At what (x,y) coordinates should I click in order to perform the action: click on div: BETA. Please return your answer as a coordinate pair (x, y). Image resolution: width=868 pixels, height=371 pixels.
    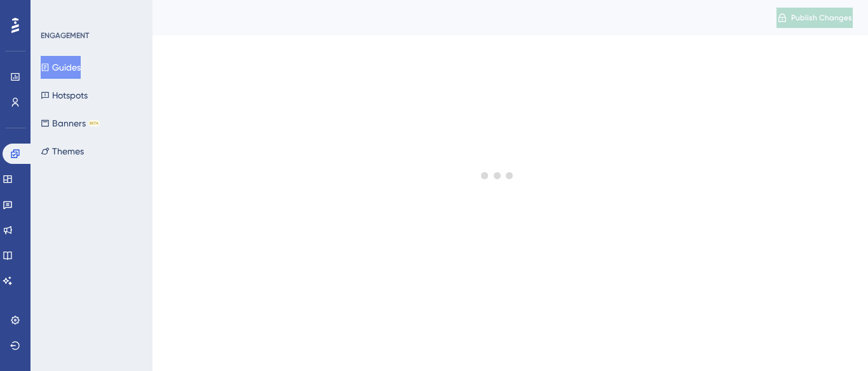
    Looking at the image, I should click on (94, 123).